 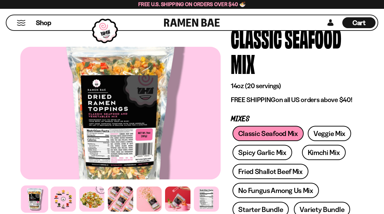 What do you see at coordinates (359, 23) in the screenshot?
I see `span: Cart` at bounding box center [359, 23].